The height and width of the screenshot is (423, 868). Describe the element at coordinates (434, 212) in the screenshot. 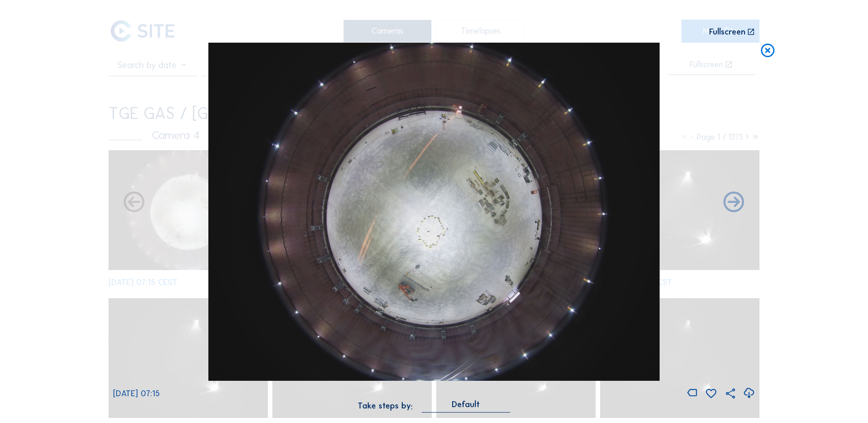

I see `img: Image` at that location.